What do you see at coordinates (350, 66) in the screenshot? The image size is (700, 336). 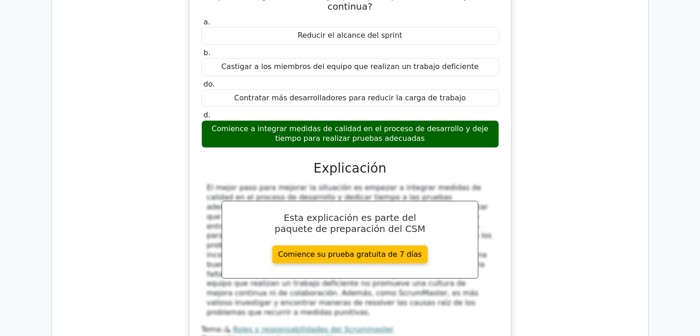 I see `font: Castigar a los miembros del equipo que realizan un trabajo deficiente` at bounding box center [350, 66].